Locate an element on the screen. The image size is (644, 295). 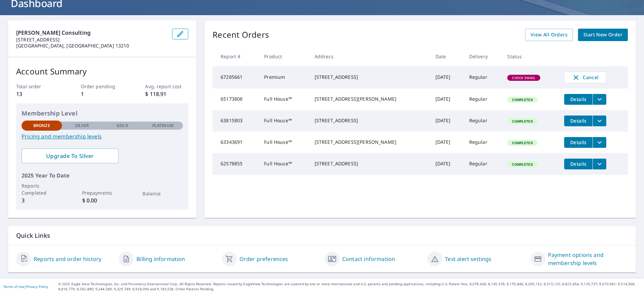
button: filesDropdownBtn-65173808 is located at coordinates (599, 99).